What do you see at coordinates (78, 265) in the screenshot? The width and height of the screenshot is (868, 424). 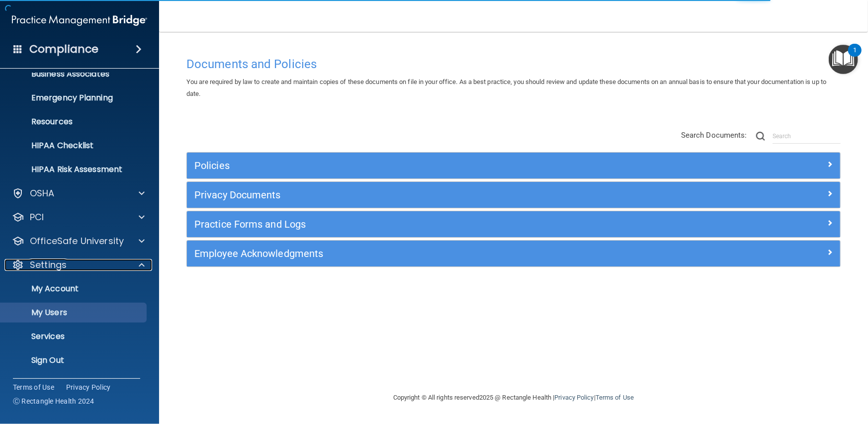 I see `a: Settings` at bounding box center [78, 265].